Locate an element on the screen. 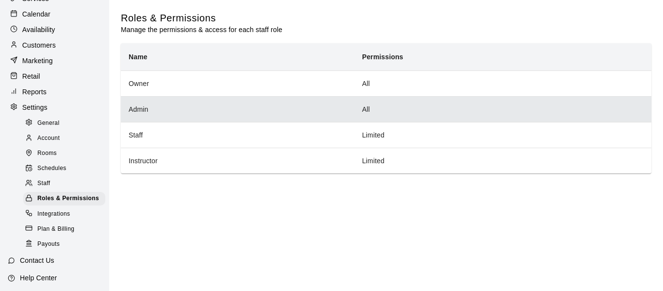 This screenshot has width=663, height=291. a: Roles & Permissions is located at coordinates (66, 199).